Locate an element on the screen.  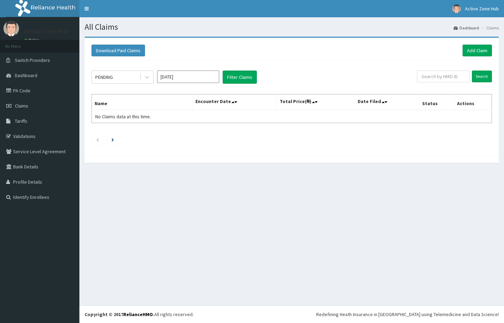
span: No Claims data at this time. is located at coordinates (123, 116).